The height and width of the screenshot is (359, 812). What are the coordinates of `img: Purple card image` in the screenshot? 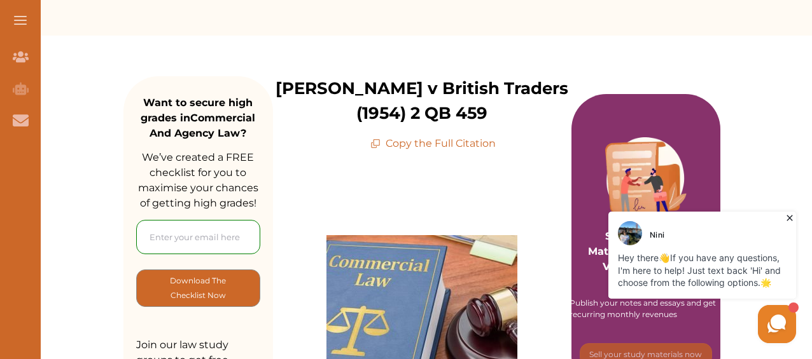 It's located at (646, 178).